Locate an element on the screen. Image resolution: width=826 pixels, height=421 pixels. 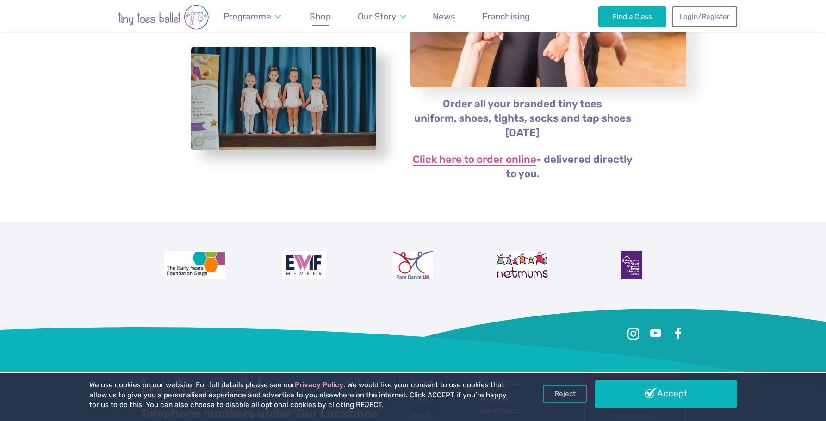
span: Franchising is located at coordinates (506, 16).